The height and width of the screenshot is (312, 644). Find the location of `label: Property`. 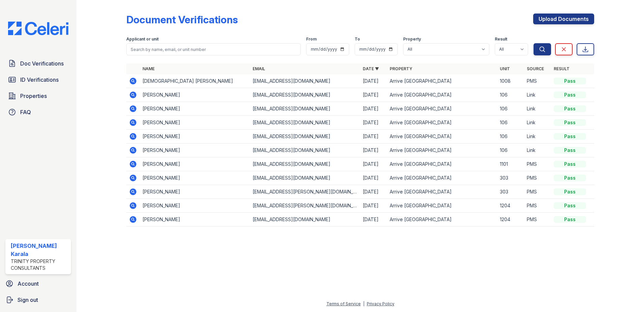

label: Property is located at coordinates (412, 39).